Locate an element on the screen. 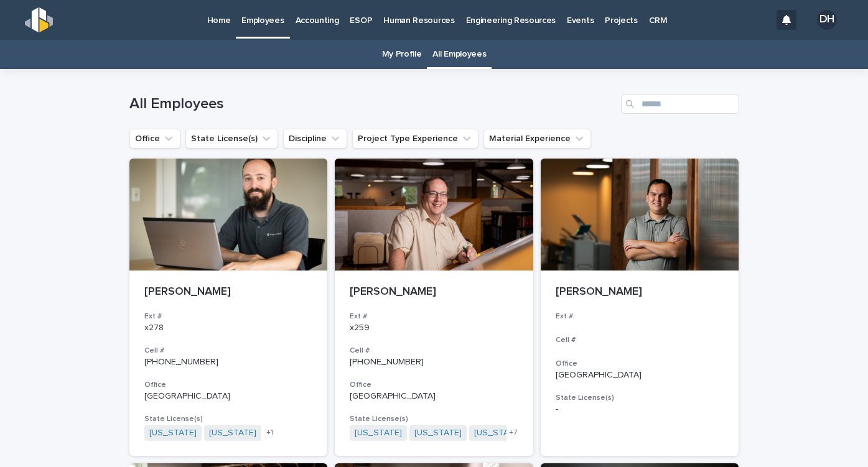 The image size is (868, 467). button: Material Experience is located at coordinates (537, 139).